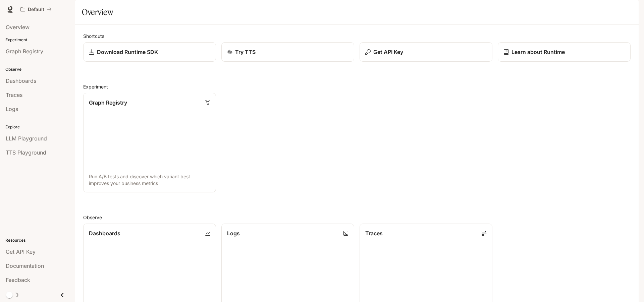 This screenshot has height=302, width=644. What do you see at coordinates (36, 10) in the screenshot?
I see `p: Default` at bounding box center [36, 10].